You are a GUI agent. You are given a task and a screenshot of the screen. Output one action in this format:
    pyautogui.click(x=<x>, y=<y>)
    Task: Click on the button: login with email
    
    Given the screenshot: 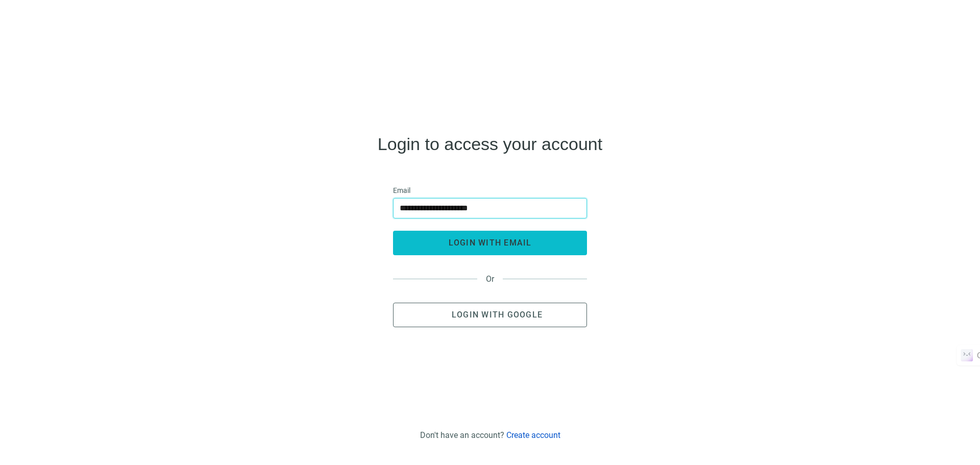 What is the action you would take?
    pyautogui.click(x=490, y=243)
    